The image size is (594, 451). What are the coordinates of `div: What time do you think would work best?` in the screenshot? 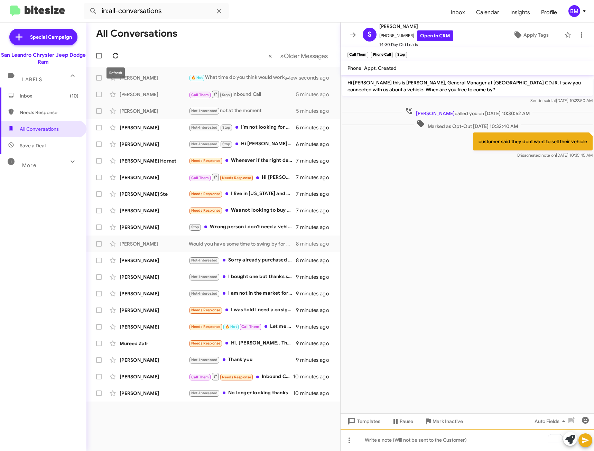 It's located at (241, 77).